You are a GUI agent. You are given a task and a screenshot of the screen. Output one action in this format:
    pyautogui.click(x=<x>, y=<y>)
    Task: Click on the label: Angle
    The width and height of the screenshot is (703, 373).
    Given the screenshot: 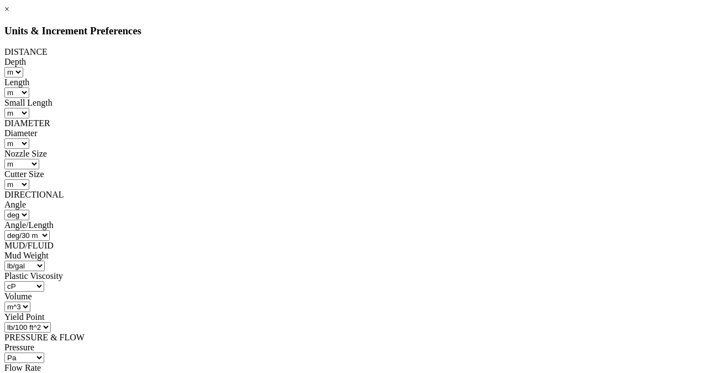 What is the action you would take?
    pyautogui.click(x=15, y=204)
    